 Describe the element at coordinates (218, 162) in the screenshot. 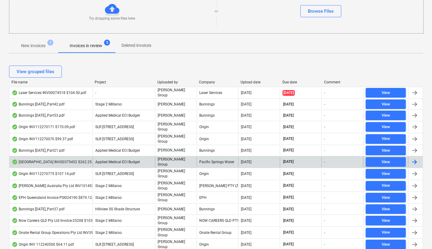

I see `div: Pacific Springs Water` at that location.